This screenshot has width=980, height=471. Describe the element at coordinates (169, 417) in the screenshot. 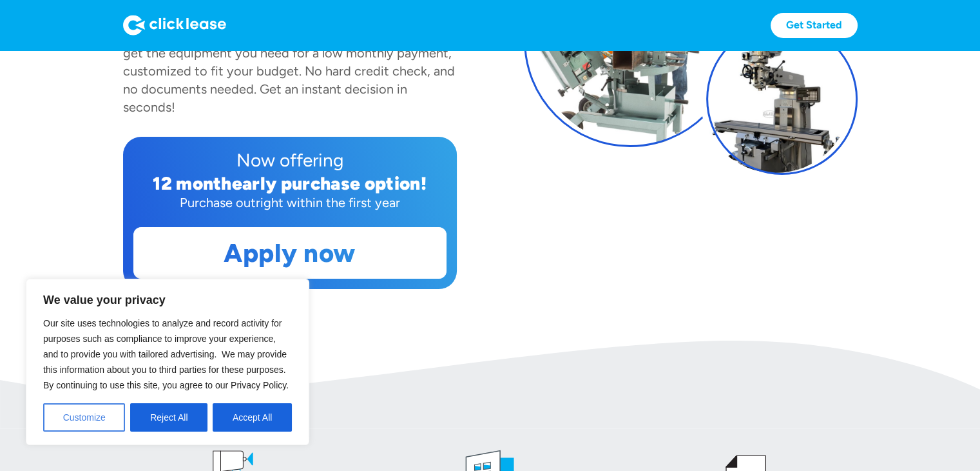

I see `button: Reject All` at that location.